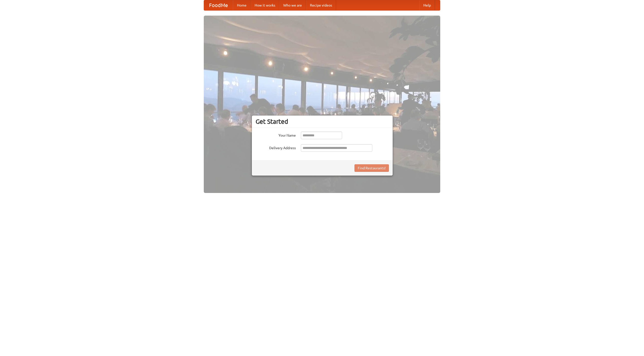 This screenshot has height=356, width=644. I want to click on label: Delivery Address, so click(276, 147).